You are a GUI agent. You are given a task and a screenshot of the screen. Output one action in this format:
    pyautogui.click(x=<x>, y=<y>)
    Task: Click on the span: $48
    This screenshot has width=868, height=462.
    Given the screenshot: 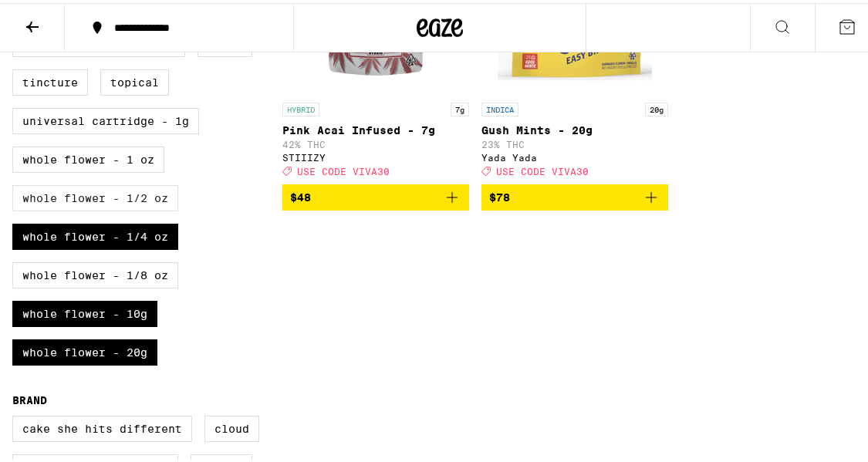 What is the action you would take?
    pyautogui.click(x=300, y=195)
    